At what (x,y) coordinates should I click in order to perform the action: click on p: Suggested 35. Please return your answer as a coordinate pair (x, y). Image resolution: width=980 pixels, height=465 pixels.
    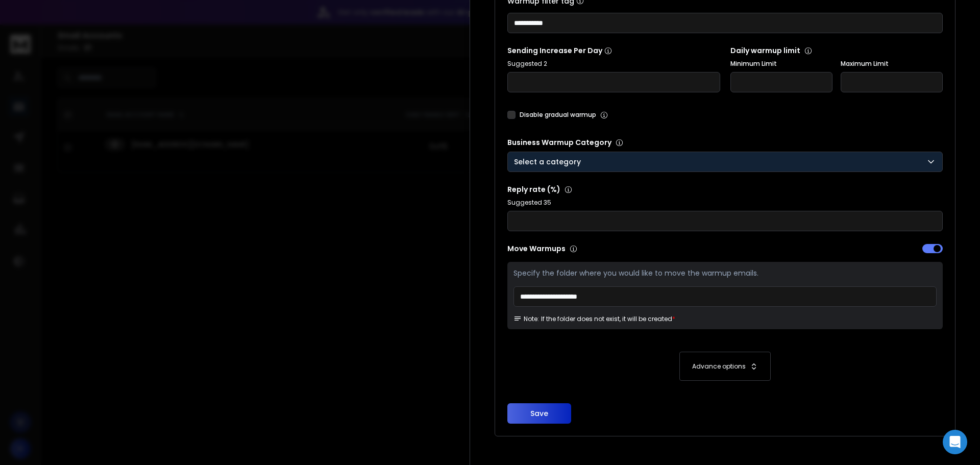
    Looking at the image, I should click on (725, 203).